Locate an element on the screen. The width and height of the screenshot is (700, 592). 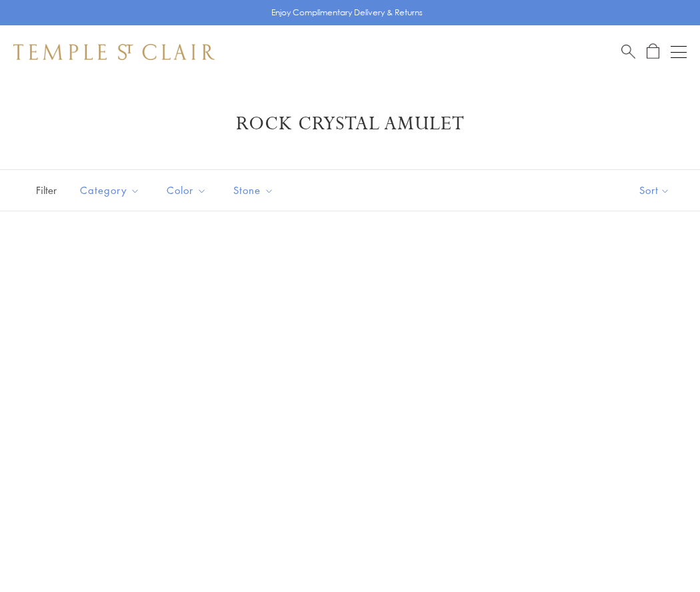
h1: Rock Crystal Amulet is located at coordinates (350, 124).